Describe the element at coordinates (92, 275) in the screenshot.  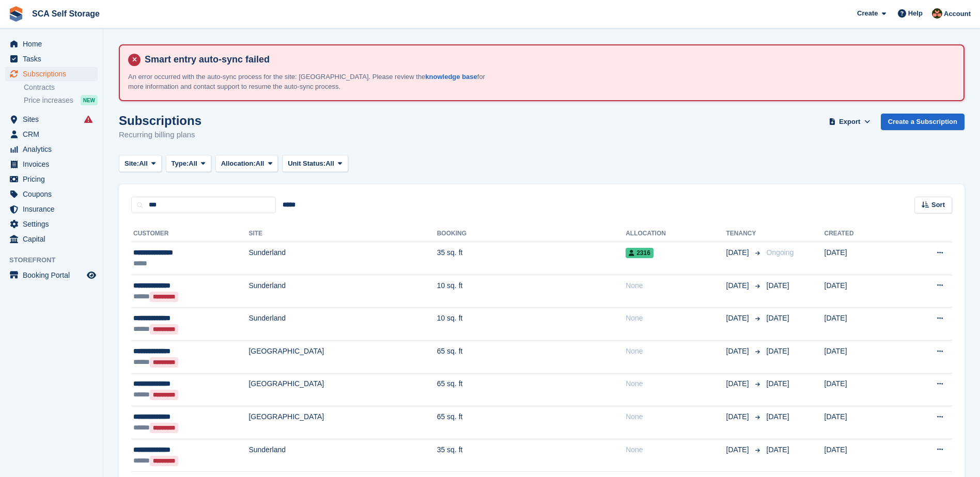
I see `a: Preview store` at that location.